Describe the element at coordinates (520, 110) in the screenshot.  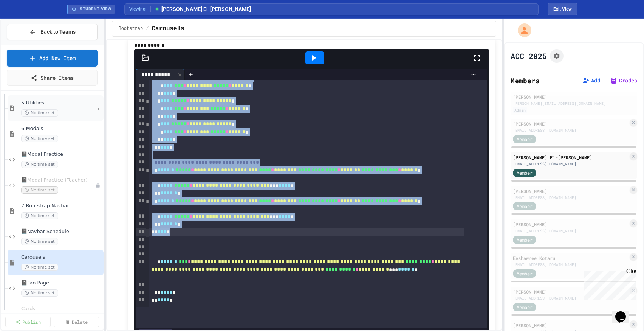
I see `div: Admin` at that location.